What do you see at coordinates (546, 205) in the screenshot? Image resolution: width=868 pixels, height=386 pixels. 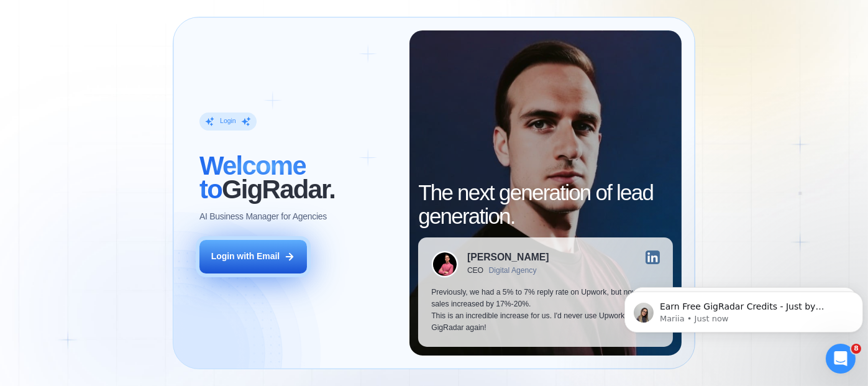 I see `h2: The next generation of lead generation.` at bounding box center [546, 205].